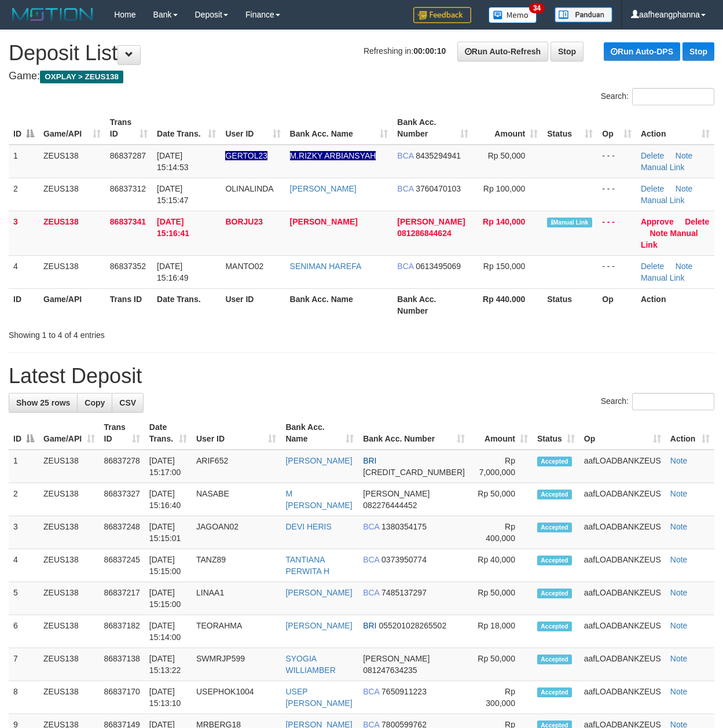  What do you see at coordinates (94, 403) in the screenshot?
I see `span: Copy` at bounding box center [94, 403].